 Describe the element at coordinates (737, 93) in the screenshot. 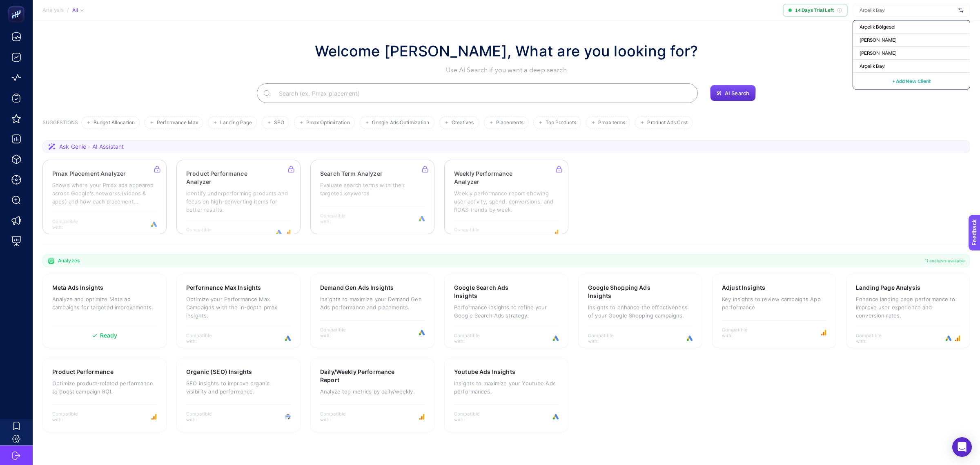

I see `span: AI Search` at that location.